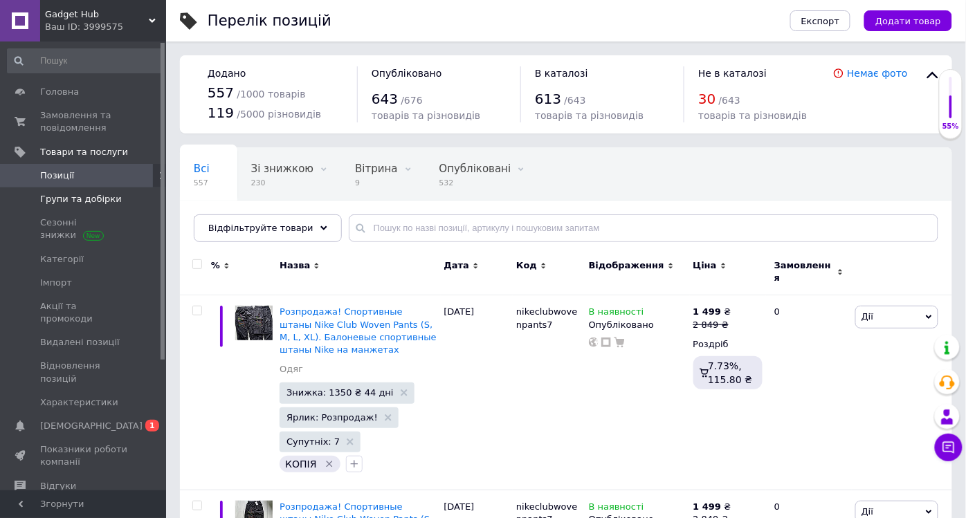 This screenshot has height=518, width=966. What do you see at coordinates (948, 448) in the screenshot?
I see `button: Чат з покупцем` at bounding box center [948, 448].